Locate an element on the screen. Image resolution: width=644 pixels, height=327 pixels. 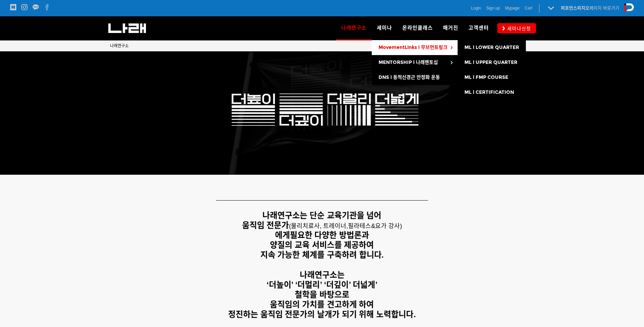
a: DNS l 동적신경근 안정화 운동 is located at coordinates (415, 77).